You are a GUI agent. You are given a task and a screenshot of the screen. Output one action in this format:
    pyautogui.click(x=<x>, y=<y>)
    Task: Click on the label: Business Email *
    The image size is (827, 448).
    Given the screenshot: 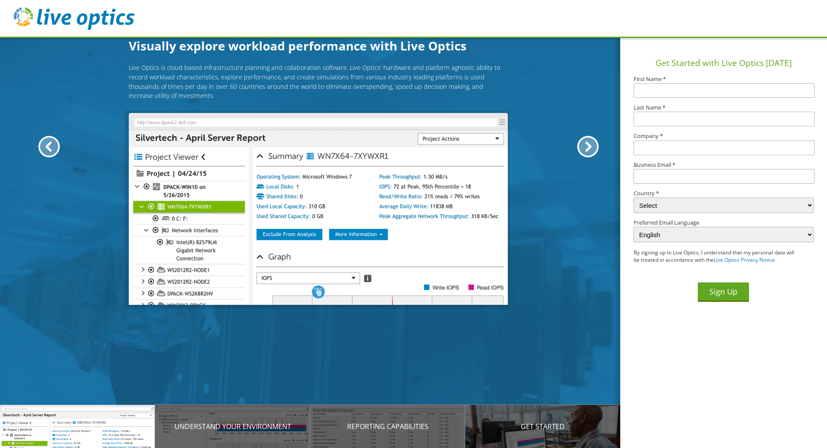 What is the action you would take?
    pyautogui.click(x=724, y=165)
    